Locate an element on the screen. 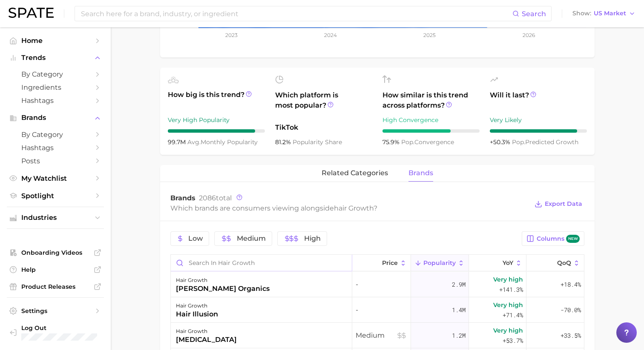 This screenshot has height=350, width=644. a: Posts is located at coordinates (56, 161).